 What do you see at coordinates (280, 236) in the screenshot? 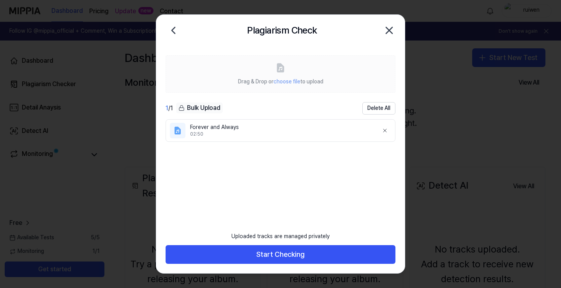
I see `div: Uploaded tracks are managed privately` at bounding box center [280, 236].